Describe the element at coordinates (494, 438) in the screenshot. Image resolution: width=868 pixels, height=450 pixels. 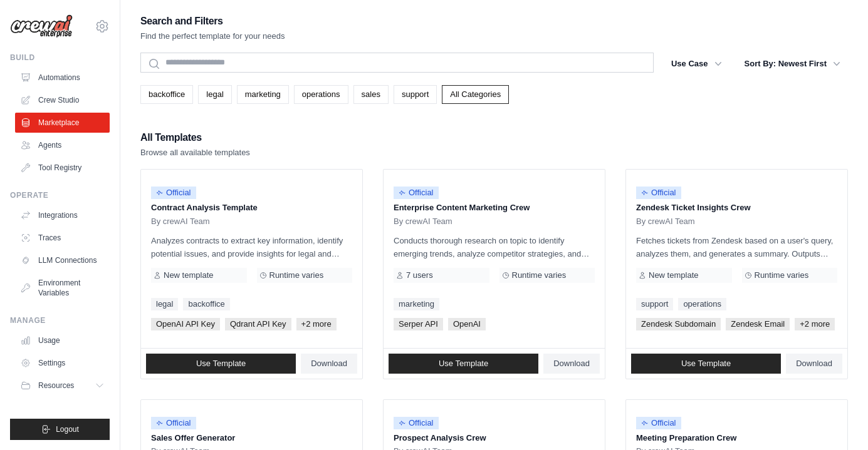
I see `p: Prospect Analysis Crew` at that location.